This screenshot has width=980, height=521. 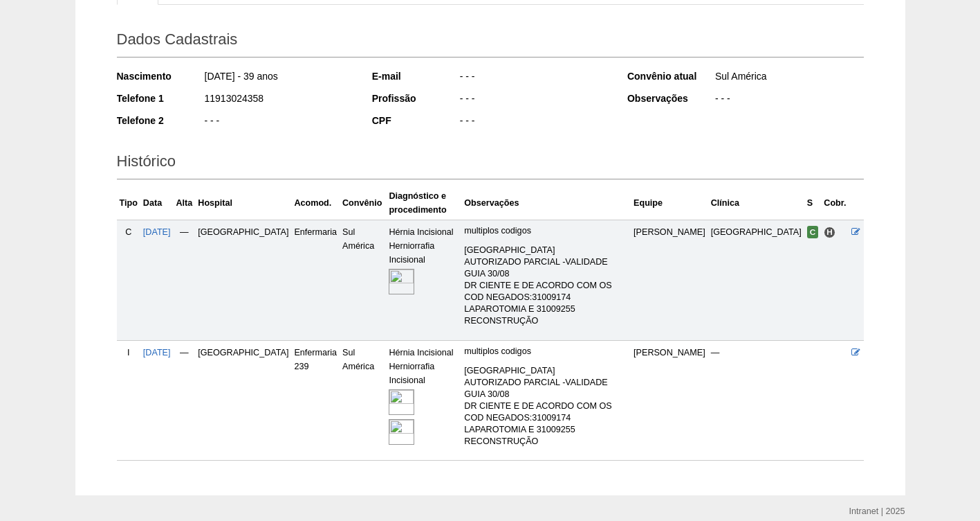 I want to click on th: Cobr., so click(x=835, y=203).